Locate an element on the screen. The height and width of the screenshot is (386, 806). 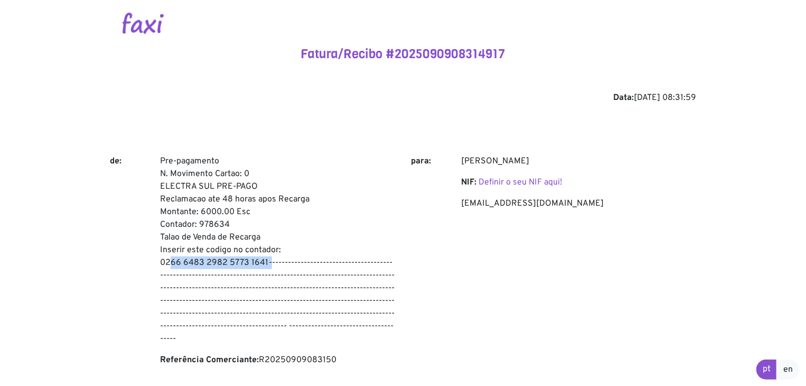
h4: Fatura/Recibo #2025090908314917 is located at coordinates (403, 54).